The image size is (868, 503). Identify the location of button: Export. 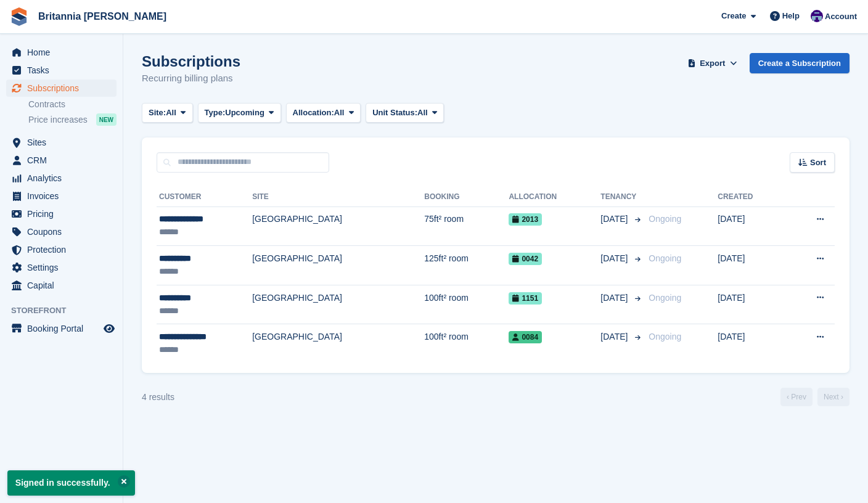
(713, 63).